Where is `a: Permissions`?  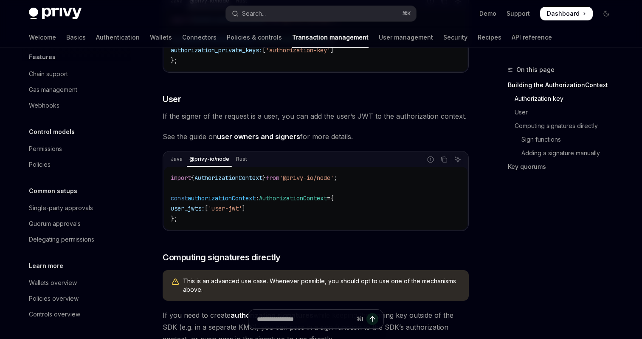 a: Permissions is located at coordinates (76, 149).